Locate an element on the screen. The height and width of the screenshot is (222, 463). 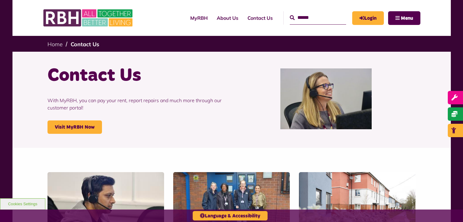
button: Navigation is located at coordinates (404, 18).